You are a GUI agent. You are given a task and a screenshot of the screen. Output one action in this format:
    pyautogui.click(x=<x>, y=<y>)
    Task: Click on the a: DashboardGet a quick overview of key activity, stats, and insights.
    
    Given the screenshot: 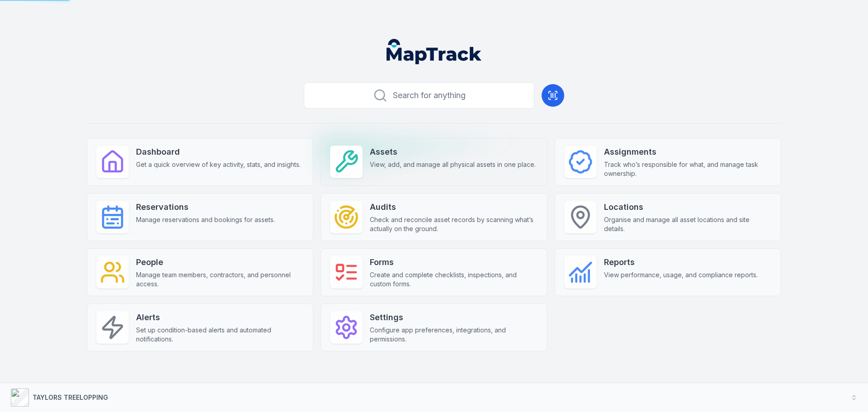 What is the action you would take?
    pyautogui.click(x=200, y=162)
    